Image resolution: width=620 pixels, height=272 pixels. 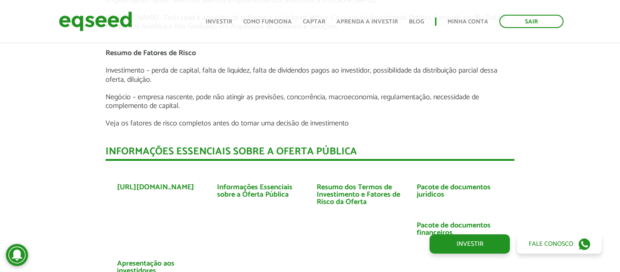 I want to click on p: Veja os fatores de risco completos antes do tomar uma decisão de investimento, so click(x=310, y=123).